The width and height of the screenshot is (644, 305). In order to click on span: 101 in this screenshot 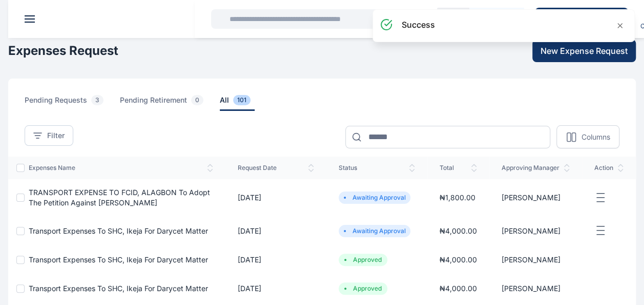, I will do `click(242, 100)`.